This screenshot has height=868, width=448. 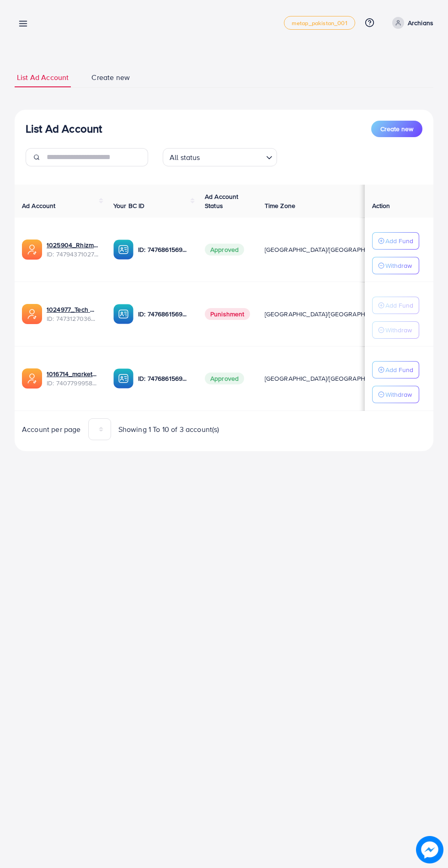 What do you see at coordinates (73, 254) in the screenshot?
I see `span: ID: 7479437102770323473` at bounding box center [73, 254].